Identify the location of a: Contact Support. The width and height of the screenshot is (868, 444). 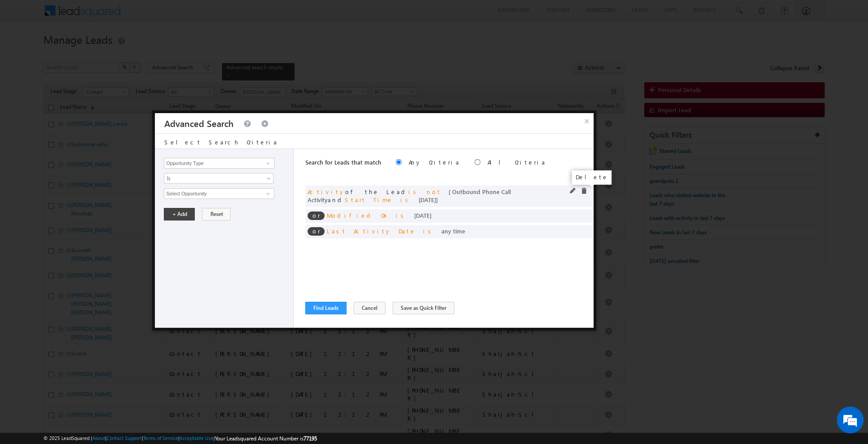
(124, 438).